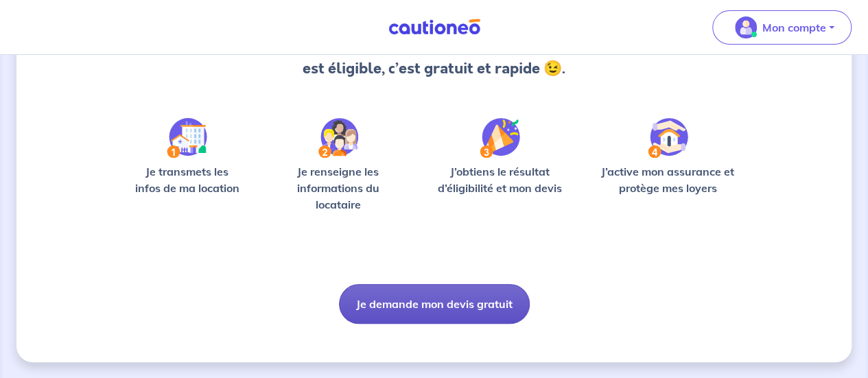 The height and width of the screenshot is (378, 868). What do you see at coordinates (782, 28) in the screenshot?
I see `button: illu_account_valid_menu.svgMon compte` at bounding box center [782, 28].